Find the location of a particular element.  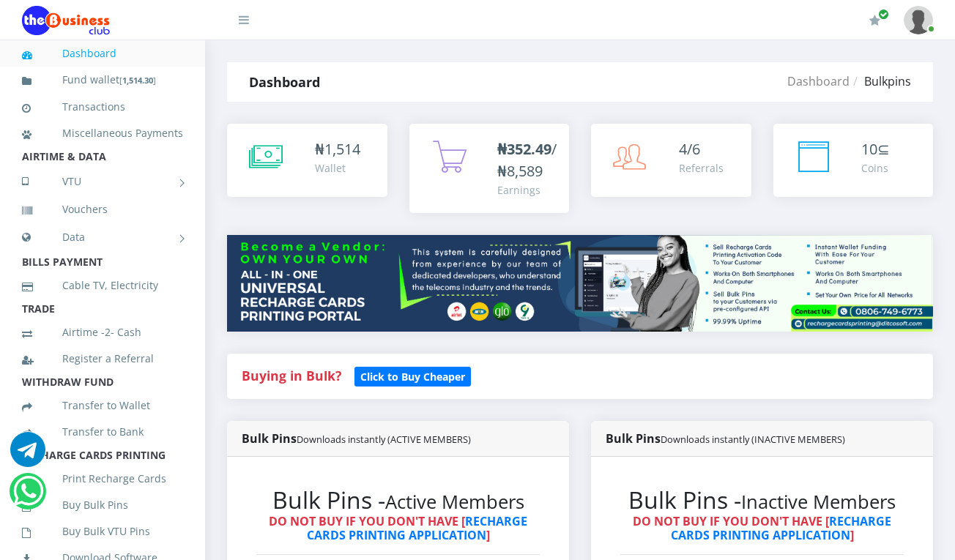

span: 1,514 is located at coordinates (342, 148).